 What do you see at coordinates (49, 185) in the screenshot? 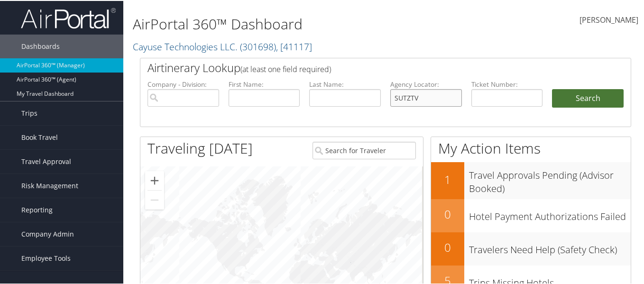
I see `span: Risk Management` at bounding box center [49, 185].